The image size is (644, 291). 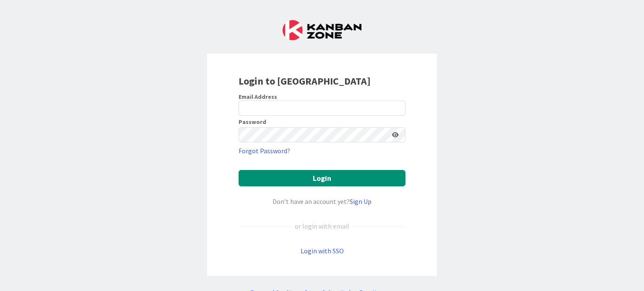 What do you see at coordinates (322, 178) in the screenshot?
I see `button: Login` at bounding box center [322, 178].